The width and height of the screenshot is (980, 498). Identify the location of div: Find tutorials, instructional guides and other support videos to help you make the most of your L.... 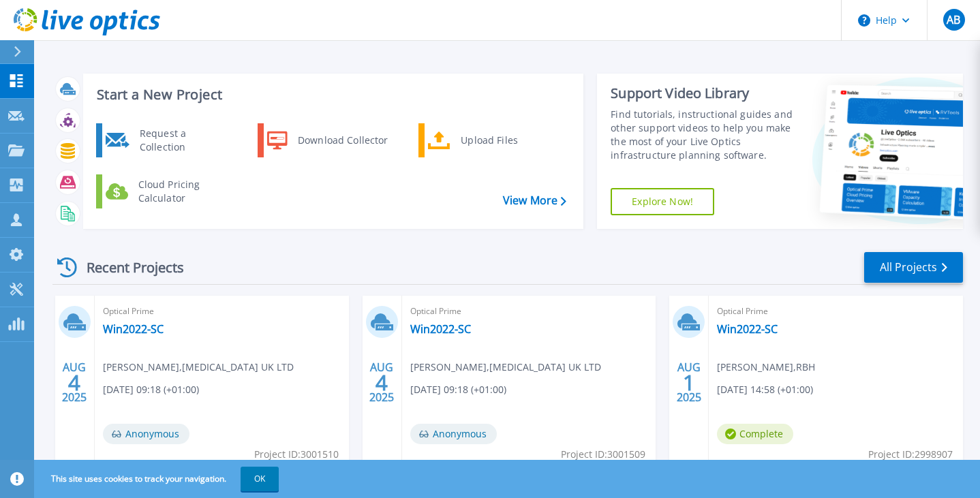
(701, 135).